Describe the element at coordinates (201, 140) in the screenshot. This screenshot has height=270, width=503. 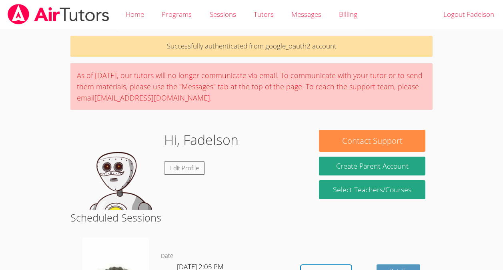
I see `h1: Hi, Fadelson` at that location.